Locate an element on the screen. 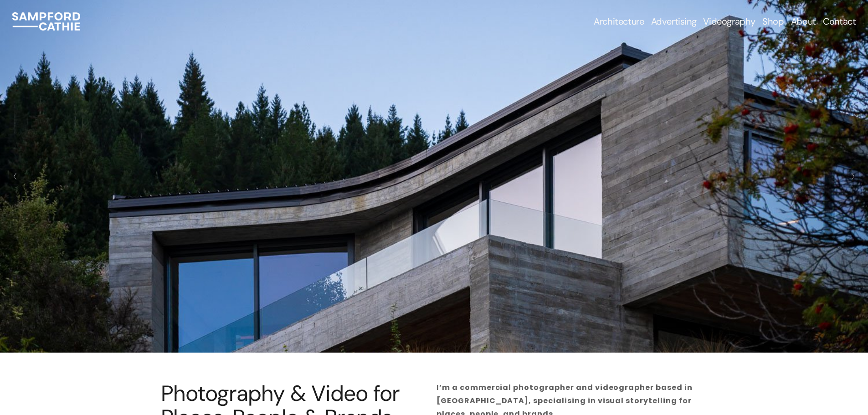 The image size is (868, 415). span: Architecture is located at coordinates (618, 21).